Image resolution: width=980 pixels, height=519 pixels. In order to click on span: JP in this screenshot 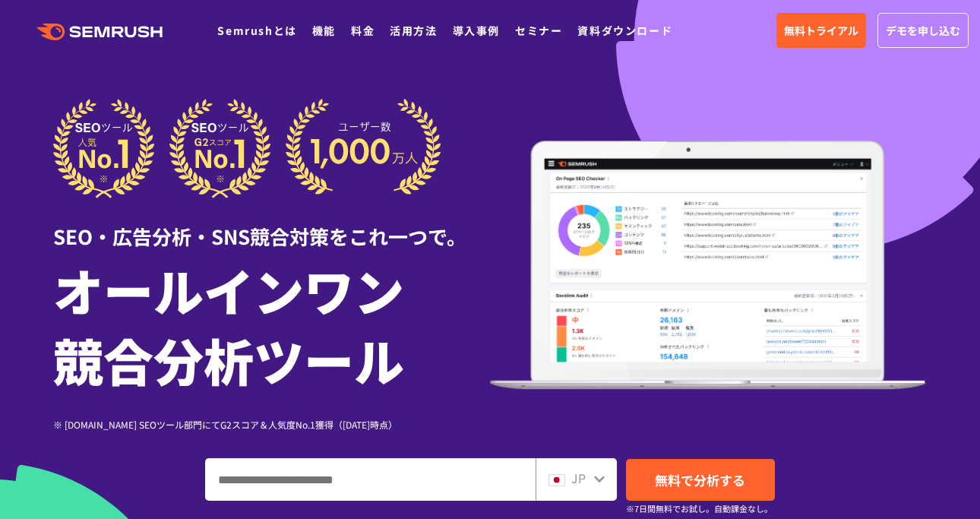, I will do `click(578, 478)`.